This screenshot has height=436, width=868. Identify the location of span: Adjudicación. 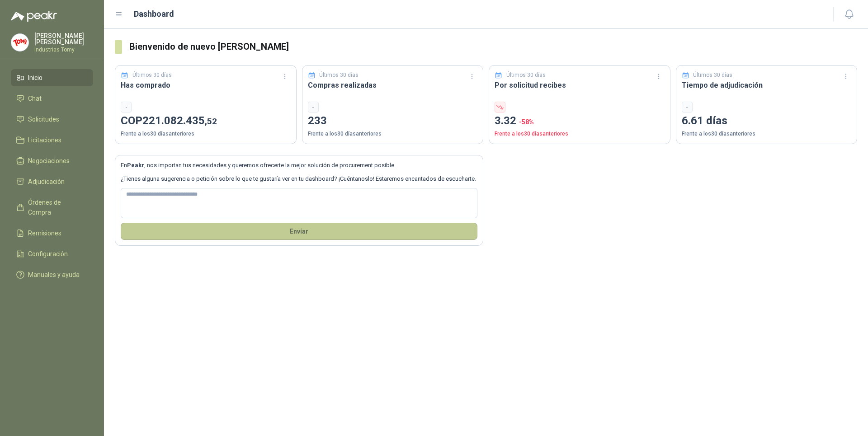
(46, 181).